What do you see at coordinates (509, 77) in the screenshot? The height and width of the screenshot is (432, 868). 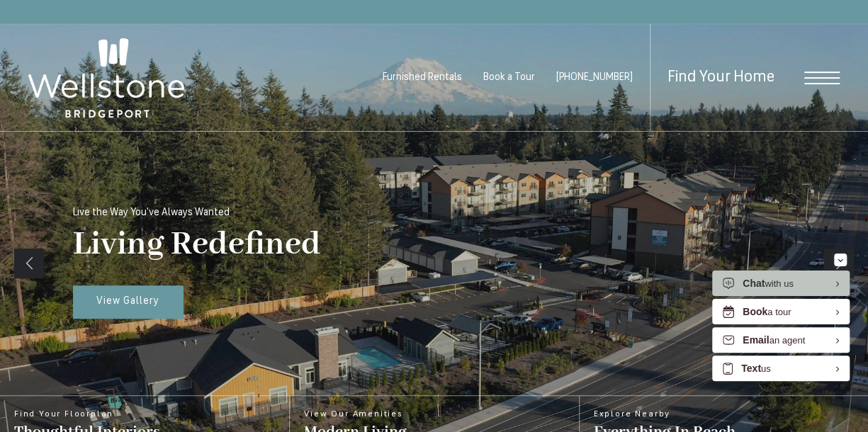 I see `span: Book a Tour` at bounding box center [509, 77].